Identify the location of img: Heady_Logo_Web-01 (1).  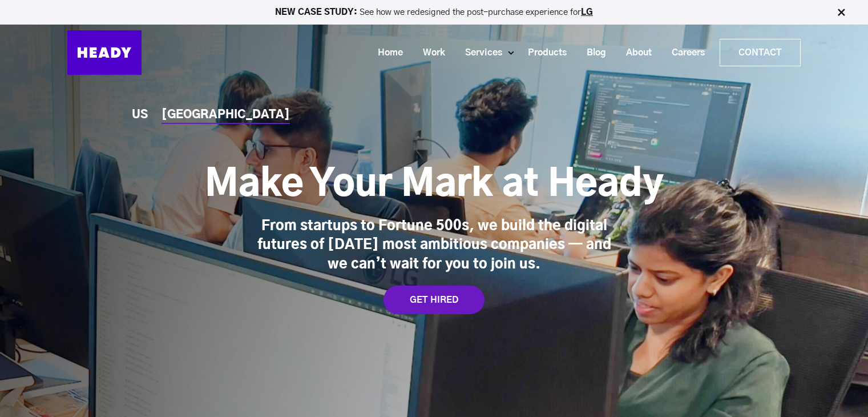
(105, 53).